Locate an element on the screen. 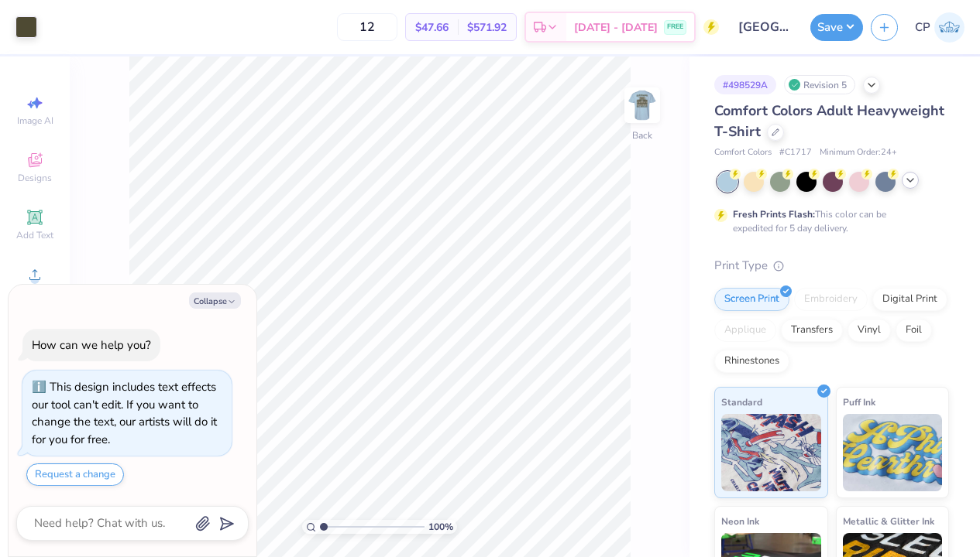 Image resolution: width=980 pixels, height=557 pixels. div: How can we help you? is located at coordinates (92, 345).